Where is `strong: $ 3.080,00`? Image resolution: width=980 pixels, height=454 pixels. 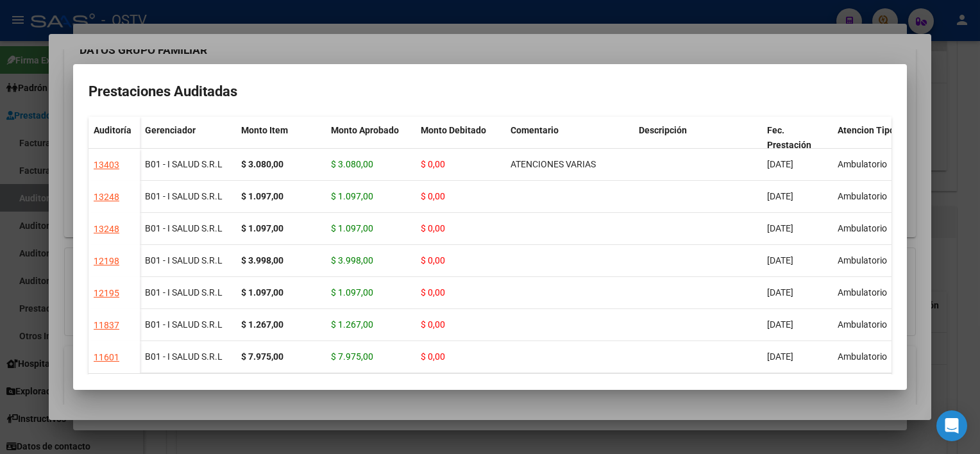 strong: $ 3.080,00 is located at coordinates (262, 164).